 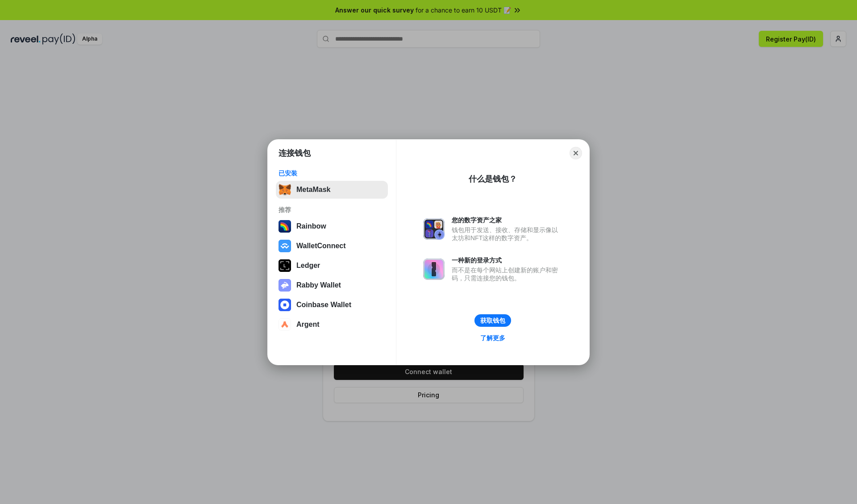 What do you see at coordinates (332, 266) in the screenshot?
I see `button: Ledger` at bounding box center [332, 266].